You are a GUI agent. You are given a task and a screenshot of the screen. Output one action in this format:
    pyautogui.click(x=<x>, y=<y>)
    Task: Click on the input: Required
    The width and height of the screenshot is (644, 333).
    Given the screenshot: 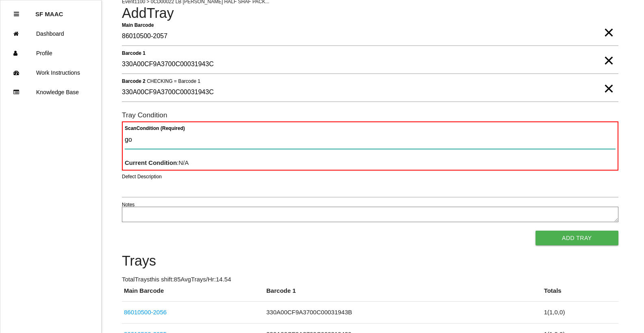 What is the action you would take?
    pyautogui.click(x=370, y=37)
    